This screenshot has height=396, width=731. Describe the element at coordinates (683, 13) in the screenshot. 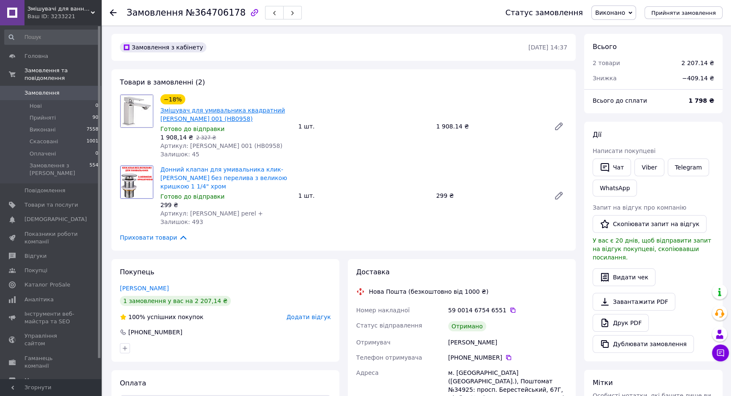

I see `span: Прийняти замовлення` at that location.